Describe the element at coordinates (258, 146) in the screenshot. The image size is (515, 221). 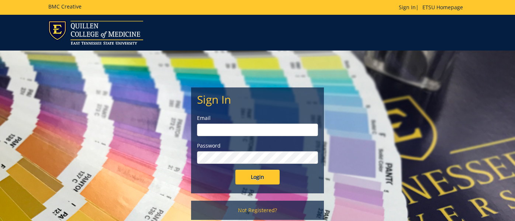
I see `label: Password` at that location.